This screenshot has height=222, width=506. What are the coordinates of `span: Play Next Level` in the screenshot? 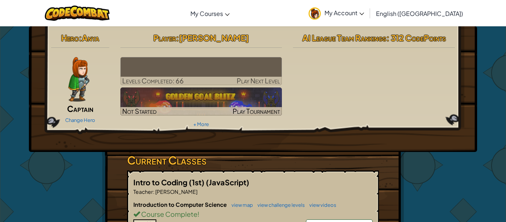 It's located at (258, 80).